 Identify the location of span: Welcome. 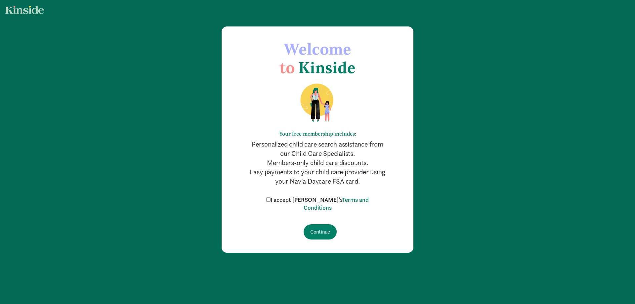
(318, 49).